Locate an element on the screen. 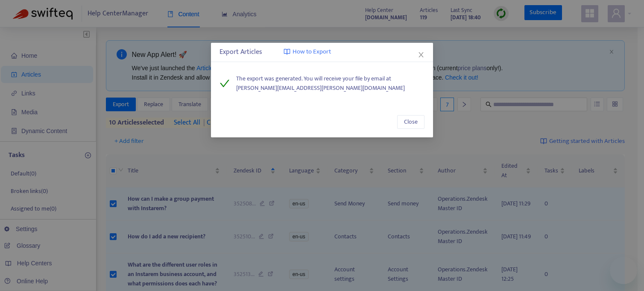 This screenshot has width=644, height=291. span: How to Export is located at coordinates (312, 52).